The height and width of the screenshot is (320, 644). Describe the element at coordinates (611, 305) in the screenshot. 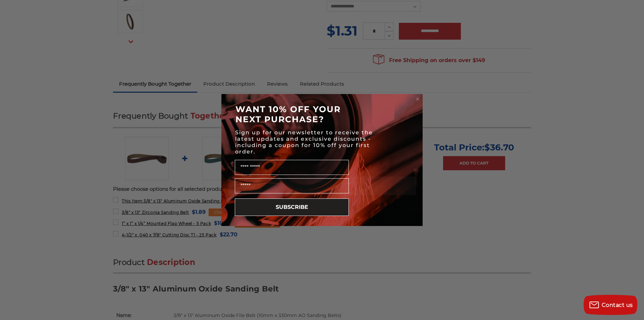

I see `button: Contact us` at that location.